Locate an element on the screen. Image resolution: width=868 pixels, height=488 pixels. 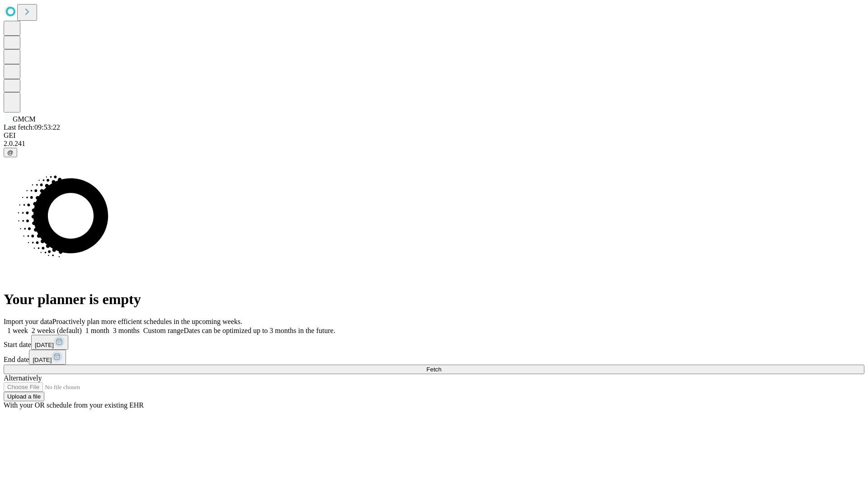
span: 1 month is located at coordinates (97, 330).